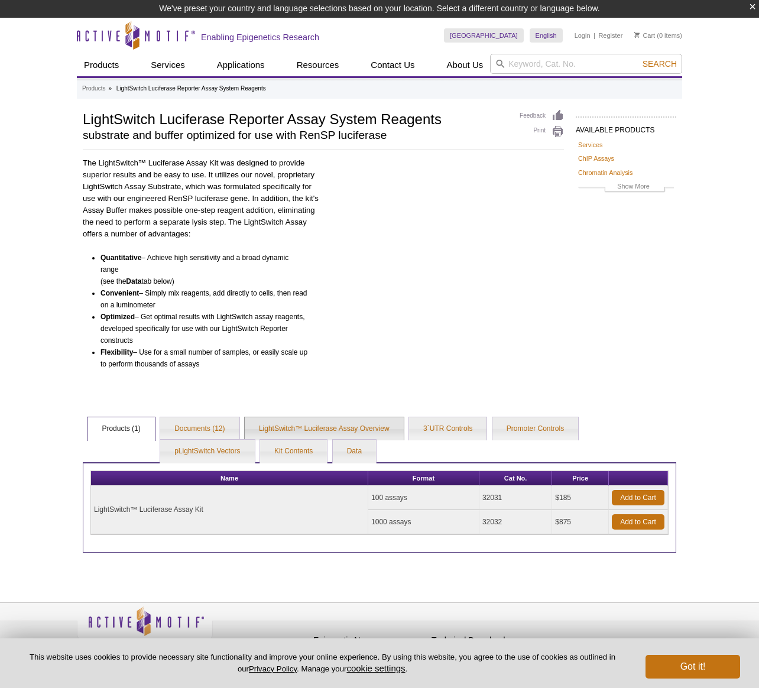  I want to click on li: – Simply mix reagents, add directly to cells, then read on a luminometer, so click(204, 299).